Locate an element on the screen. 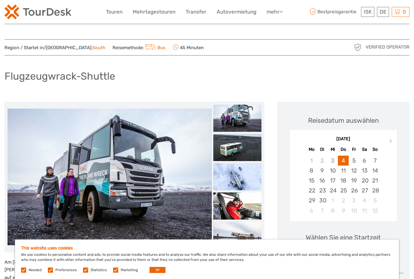  img: 120-15d4194f-c635-41b9-a512-a3cb382bfb57_logo_small.png is located at coordinates (38, 12).